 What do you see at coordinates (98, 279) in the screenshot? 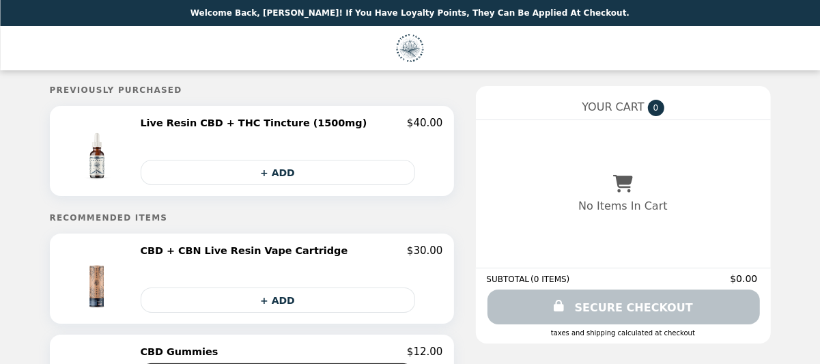
I see `img: CBD + CBN Live Resin Vape Cartridge` at bounding box center [98, 279].